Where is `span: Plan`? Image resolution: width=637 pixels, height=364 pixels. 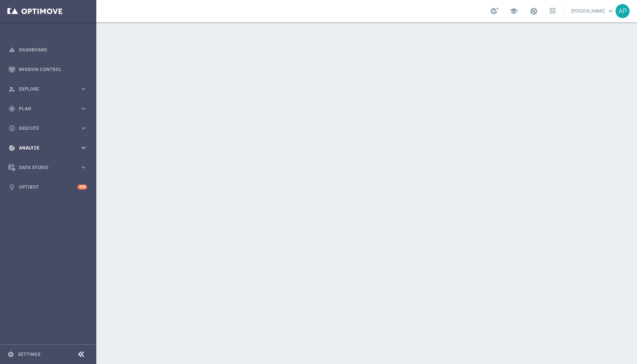
span: Plan is located at coordinates (49, 109).